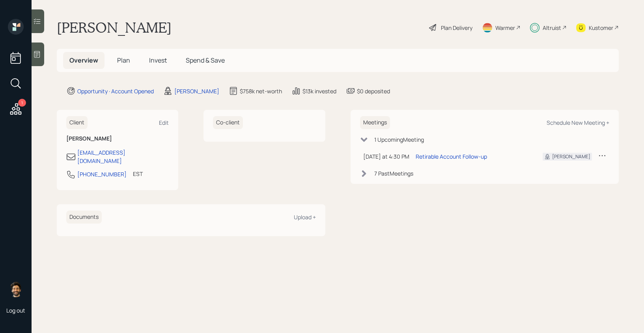  Describe the element at coordinates (205, 60) in the screenshot. I see `span: Spend & Save` at that location.